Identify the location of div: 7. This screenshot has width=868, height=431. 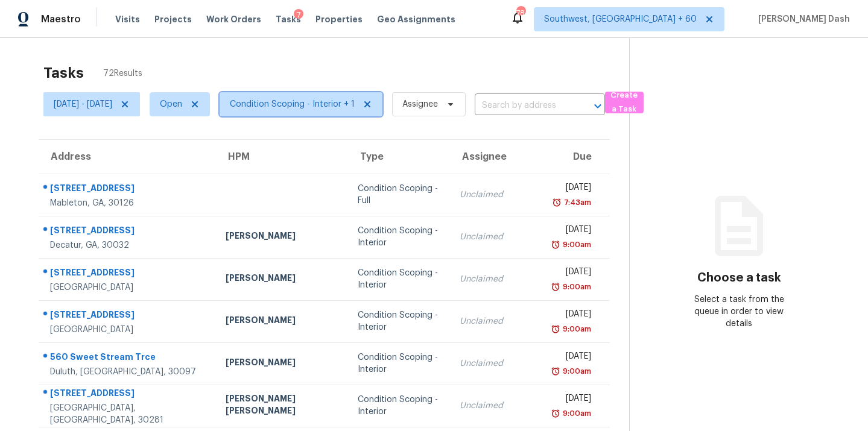
(299, 15).